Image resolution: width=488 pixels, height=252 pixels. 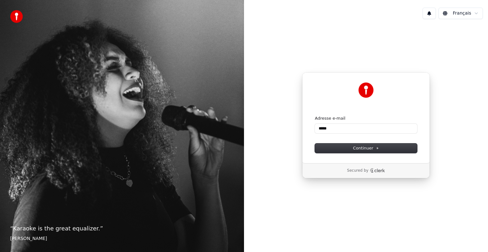 What do you see at coordinates (378, 171) in the screenshot?
I see `a: Clerk logo` at bounding box center [378, 171].